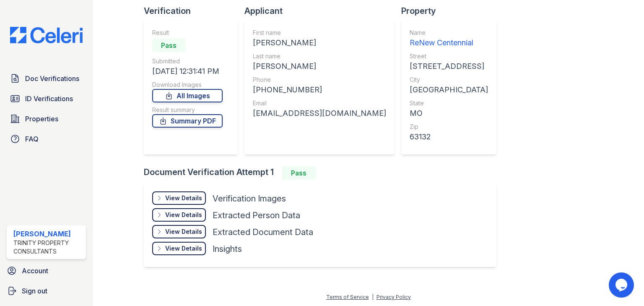  What do you see at coordinates (46, 99) in the screenshot?
I see `a: ID Verifications` at bounding box center [46, 99].